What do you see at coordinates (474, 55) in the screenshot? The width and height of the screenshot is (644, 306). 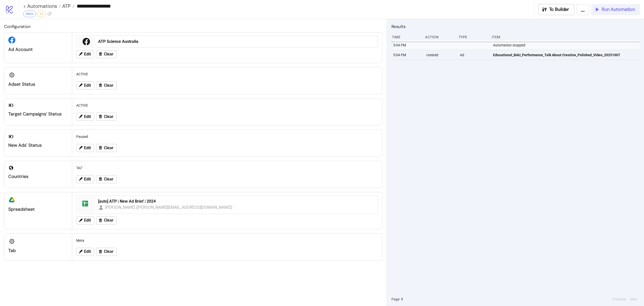 I see `div: Ad` at bounding box center [474, 55].